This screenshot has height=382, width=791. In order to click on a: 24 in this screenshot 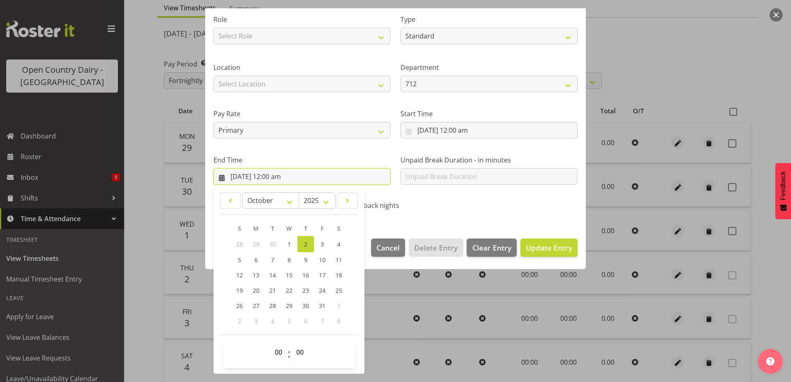, I will do `click(322, 290)`.